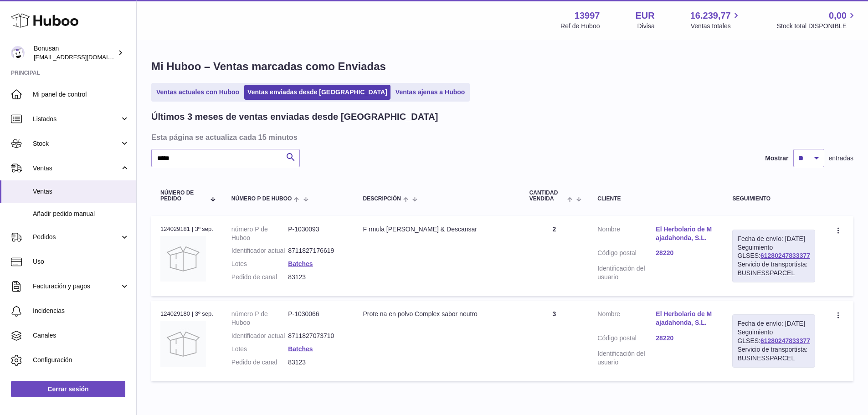 The height and width of the screenshot is (415, 868). I want to click on strong: 13997, so click(587, 15).